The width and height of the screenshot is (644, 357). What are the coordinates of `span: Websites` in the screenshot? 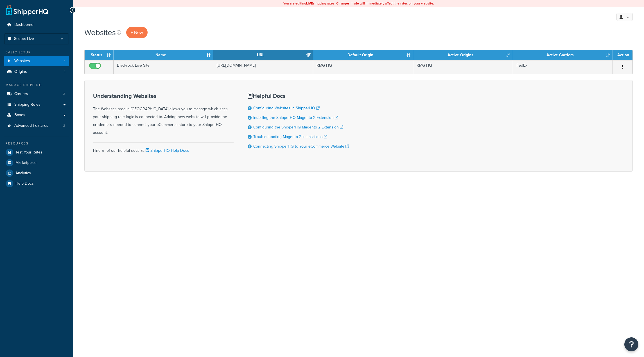 It's located at (22, 61).